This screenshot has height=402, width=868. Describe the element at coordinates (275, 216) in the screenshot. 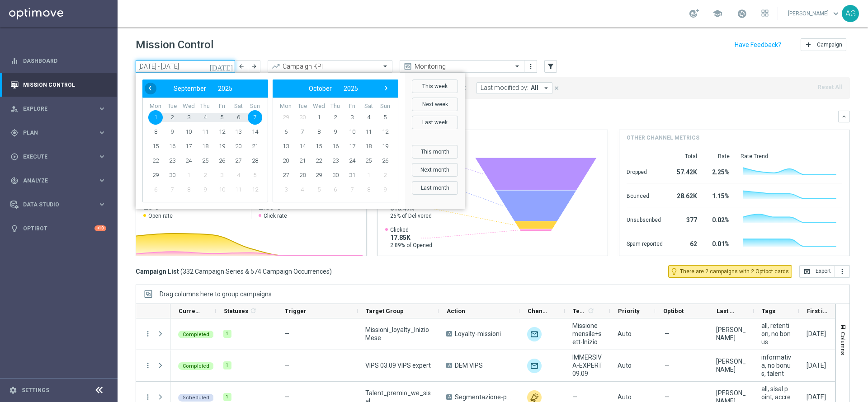

I see `span: Click rate` at that location.